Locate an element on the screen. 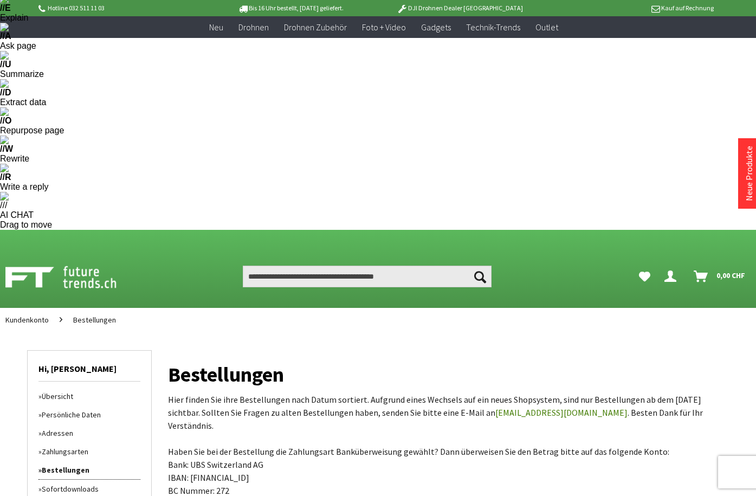  img: Shop Futuretrends - zur Startseite wechseln is located at coordinates (73, 277).